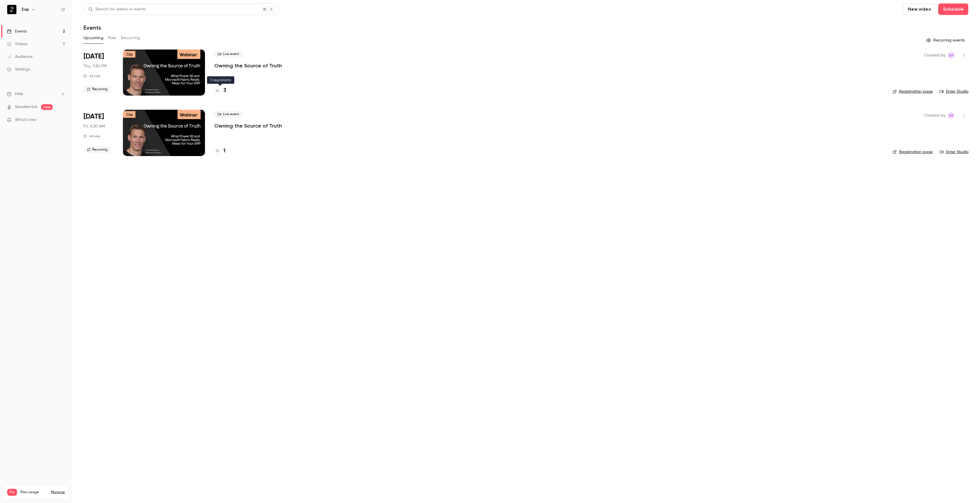 The image size is (980, 503). I want to click on h4: 3, so click(225, 91).